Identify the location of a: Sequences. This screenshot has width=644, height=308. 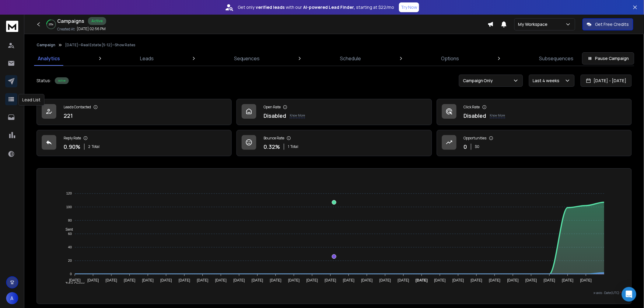
(247, 59).